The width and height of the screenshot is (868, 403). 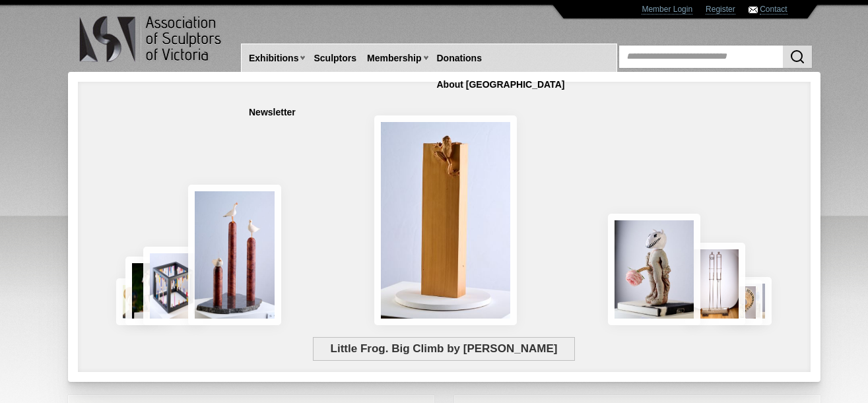 I want to click on img: Rising Tides, so click(x=235, y=255).